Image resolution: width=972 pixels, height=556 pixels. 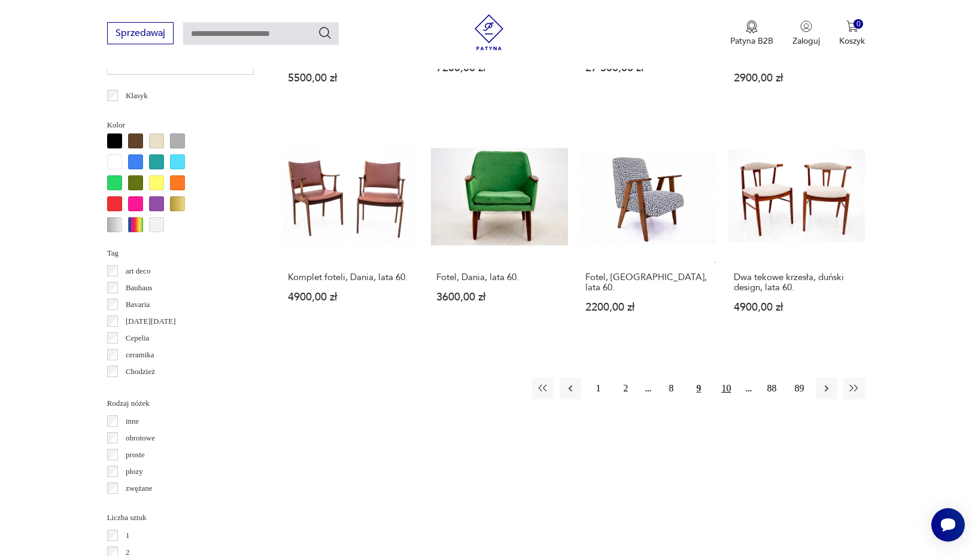 I want to click on button: 2, so click(x=625, y=388).